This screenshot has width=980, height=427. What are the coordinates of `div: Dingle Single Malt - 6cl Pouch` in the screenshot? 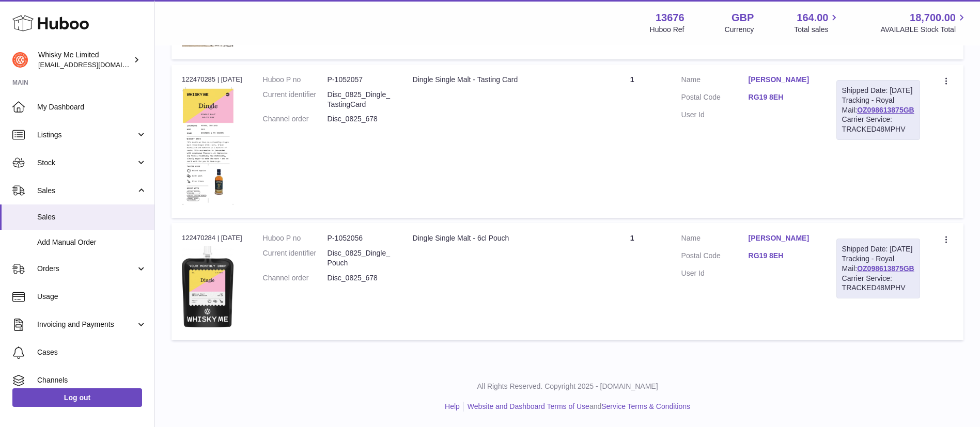 It's located at (498, 238).